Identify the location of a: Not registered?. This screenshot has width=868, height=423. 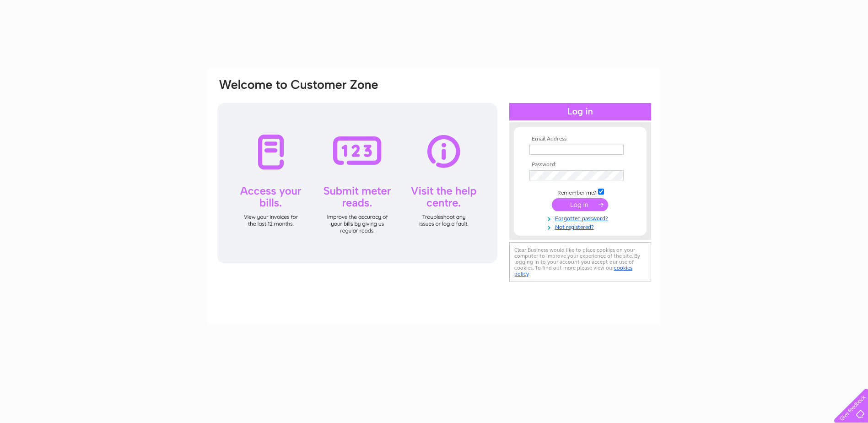
(581, 226).